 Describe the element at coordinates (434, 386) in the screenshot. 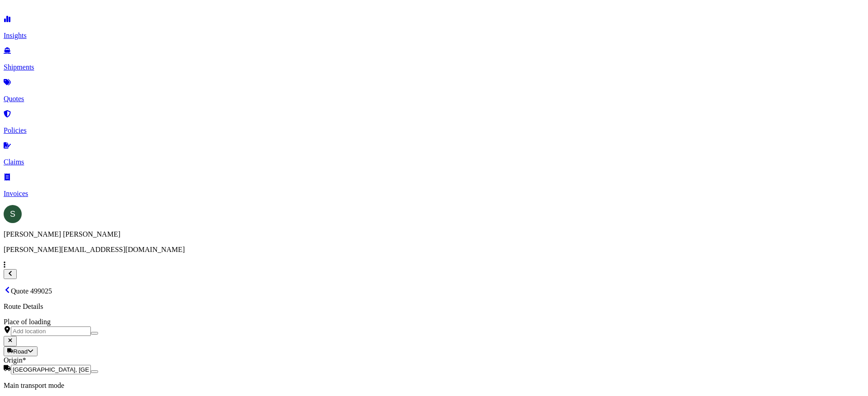

I see `p: Main transport mode` at that location.